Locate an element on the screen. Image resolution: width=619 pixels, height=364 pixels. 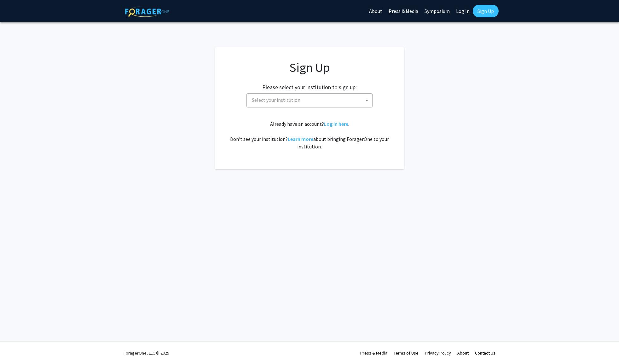
div: Already have an account? . Don't see your institution? about bringing ForagerOne to your institut... is located at coordinates (310, 135).